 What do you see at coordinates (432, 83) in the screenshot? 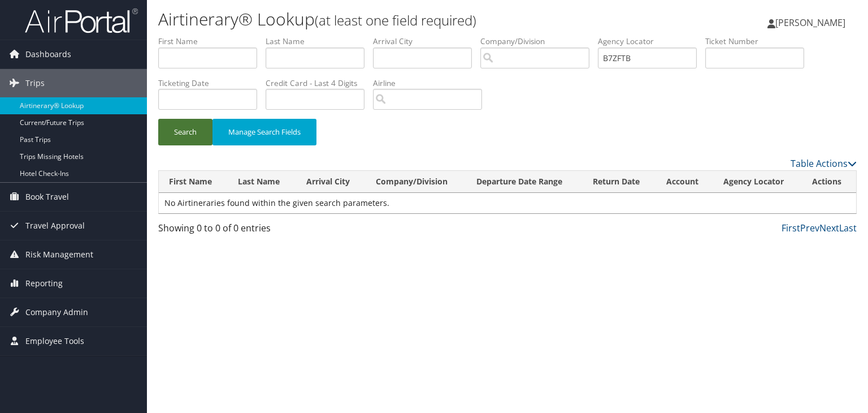
I see `label: Airline` at bounding box center [432, 83].